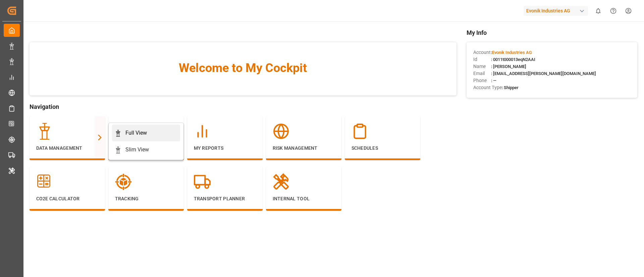 Image resolution: width=644 pixels, height=277 pixels. I want to click on span: Navigation, so click(243, 106).